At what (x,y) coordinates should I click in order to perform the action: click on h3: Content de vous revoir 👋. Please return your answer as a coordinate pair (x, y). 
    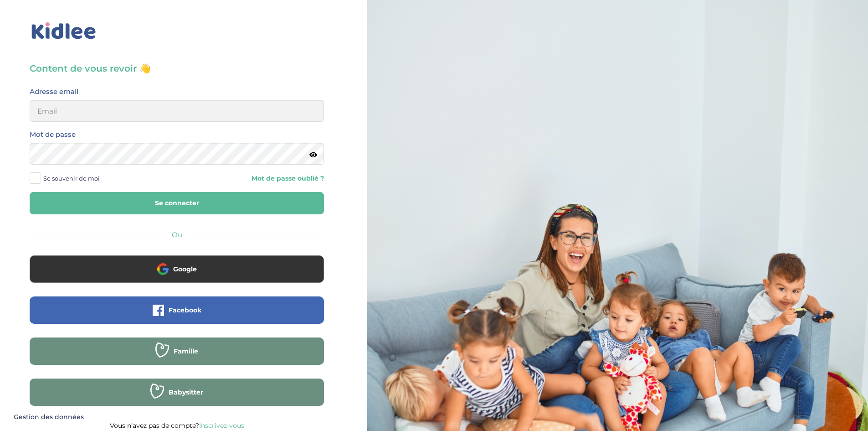
    Looking at the image, I should click on (177, 69).